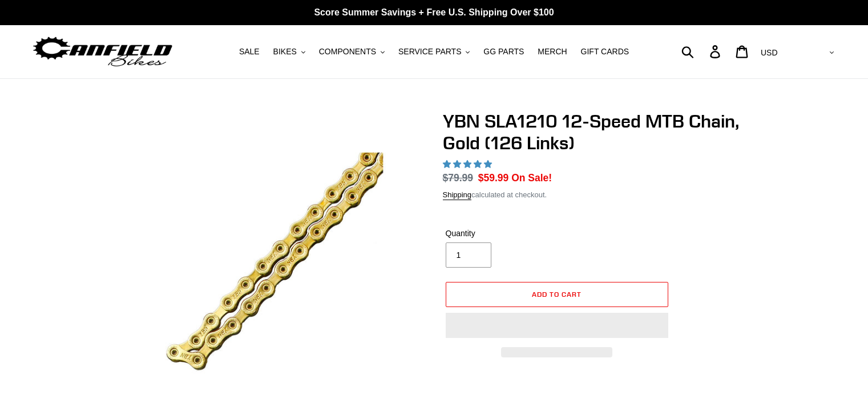 The image size is (868, 402). Describe the element at coordinates (494, 178) in the screenshot. I see `span: $59.99` at that location.